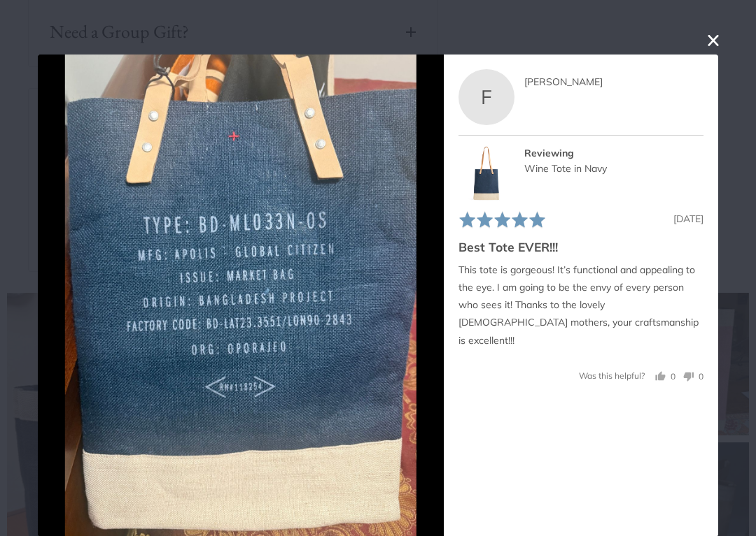  I want to click on button: close this modal window, so click(713, 40).